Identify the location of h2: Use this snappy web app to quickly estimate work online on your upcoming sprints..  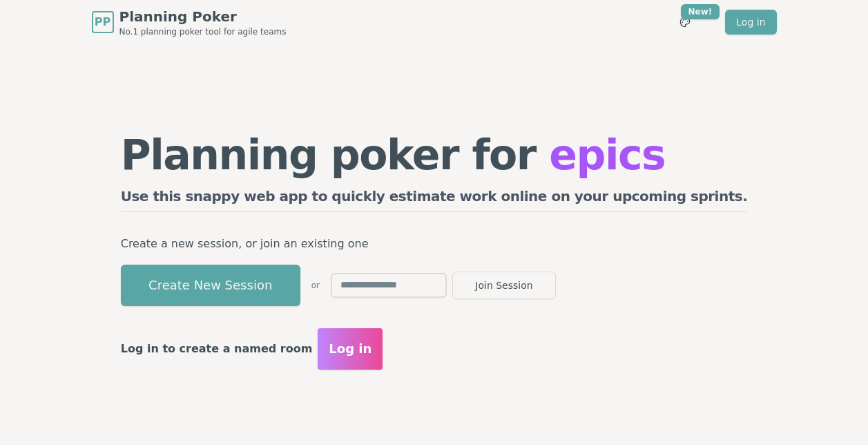
(434, 199).